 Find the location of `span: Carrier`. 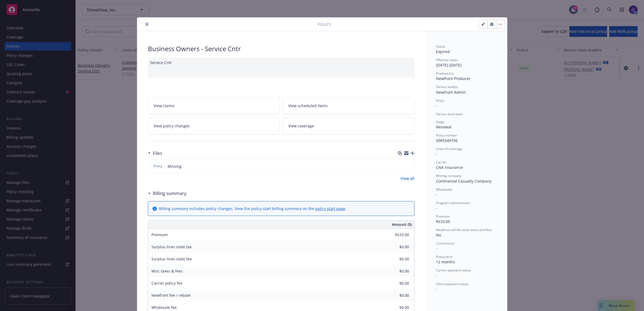

span: Carrier is located at coordinates (441, 162).